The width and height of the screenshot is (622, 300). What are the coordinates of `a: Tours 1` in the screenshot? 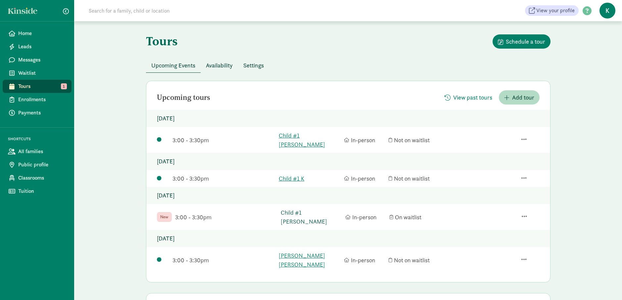 It's located at (37, 86).